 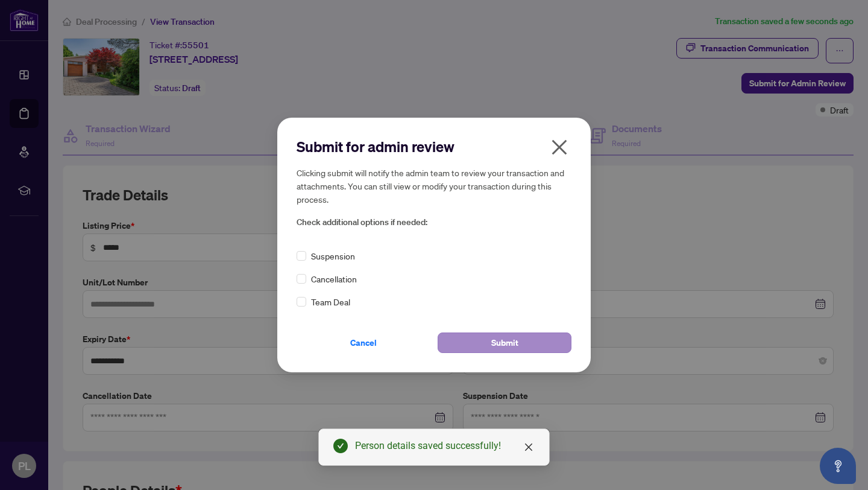 What do you see at coordinates (434, 186) in the screenshot?
I see `h5: Clicking submit will notify the admin team to review your transaction and attachments. You can st...` at bounding box center [434, 186].